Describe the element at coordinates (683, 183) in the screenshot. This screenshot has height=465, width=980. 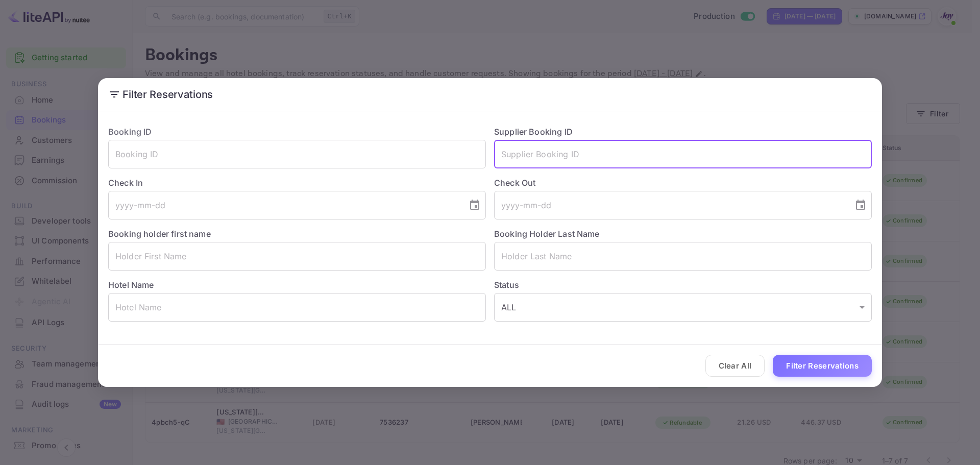
I see `label: Check Out` at that location.